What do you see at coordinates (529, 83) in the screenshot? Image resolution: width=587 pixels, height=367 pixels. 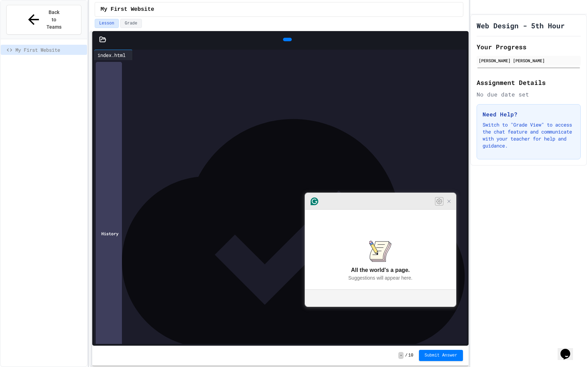 I see `h2: Assignment Details` at bounding box center [529, 83].